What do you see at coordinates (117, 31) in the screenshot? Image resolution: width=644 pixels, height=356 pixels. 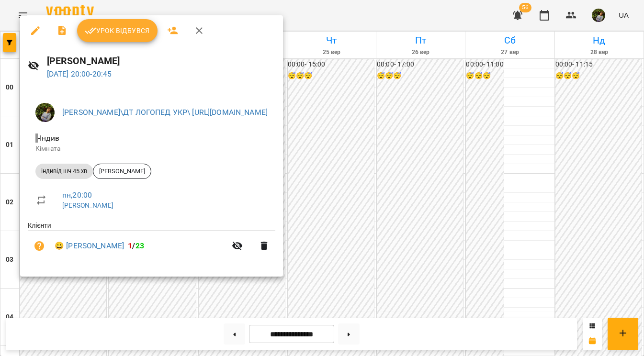 I see `span: Урок відбувся` at bounding box center [117, 31].